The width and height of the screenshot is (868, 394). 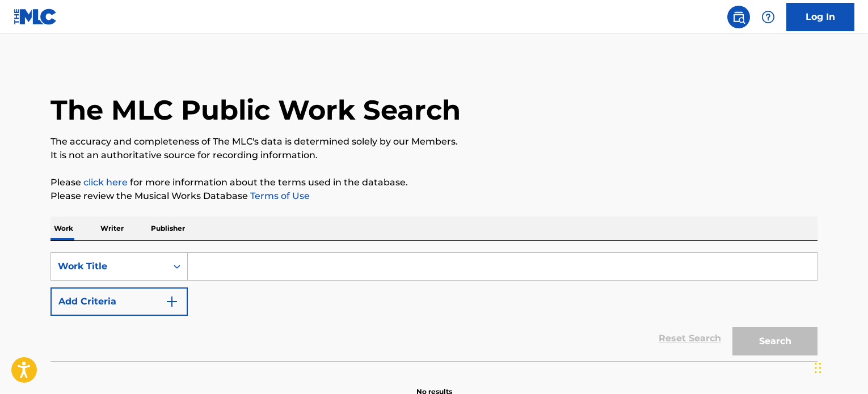 I want to click on p: Publisher, so click(x=168, y=228).